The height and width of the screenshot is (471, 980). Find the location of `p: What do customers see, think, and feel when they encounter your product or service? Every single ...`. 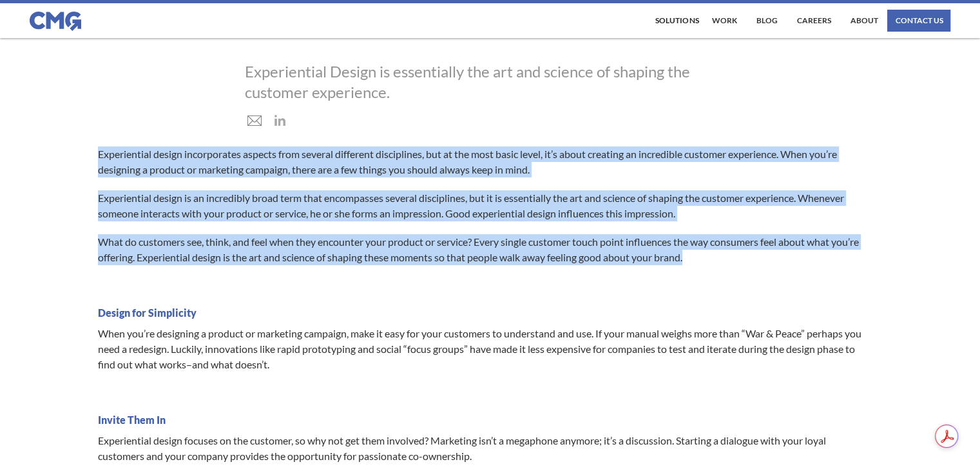

p: What do customers see, think, and feel when they encounter your product or service? Every single ... is located at coordinates (484, 250).